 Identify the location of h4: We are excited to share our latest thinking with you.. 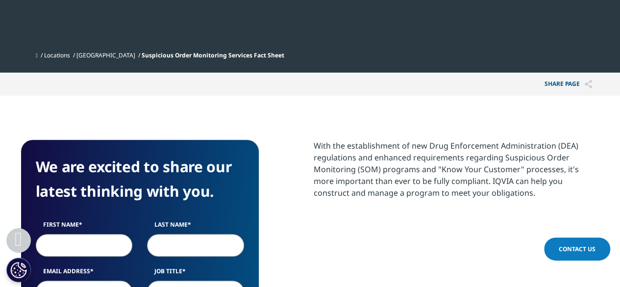
(140, 179).